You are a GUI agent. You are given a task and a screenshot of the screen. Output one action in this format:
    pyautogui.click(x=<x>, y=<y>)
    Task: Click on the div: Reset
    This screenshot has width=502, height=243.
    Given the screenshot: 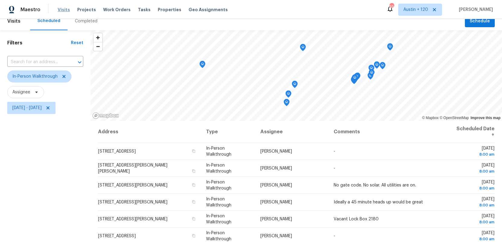 What is the action you would take?
    pyautogui.click(x=77, y=43)
    